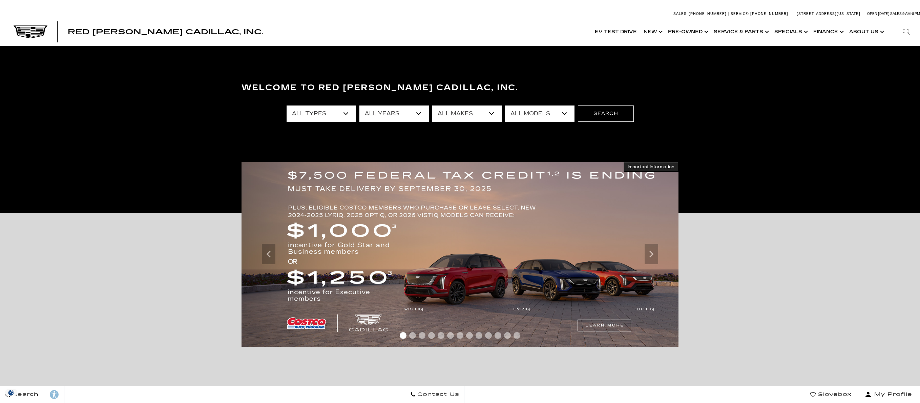 The height and width of the screenshot is (403, 920). Describe the element at coordinates (422, 335) in the screenshot. I see `span: Go to slide 3` at that location.